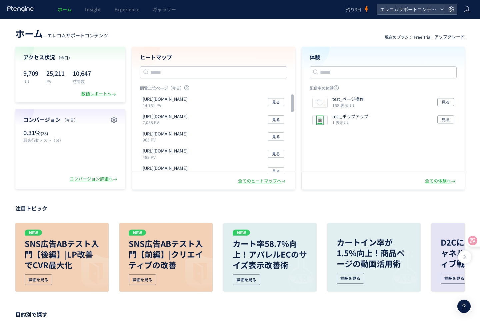  Describe the element at coordinates (166, 122) in the screenshot. I see `p: 7,058 PV` at that location.